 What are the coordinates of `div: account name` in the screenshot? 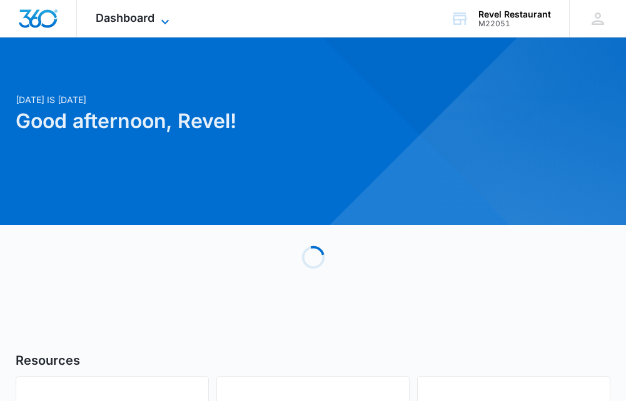 It's located at (515, 14).